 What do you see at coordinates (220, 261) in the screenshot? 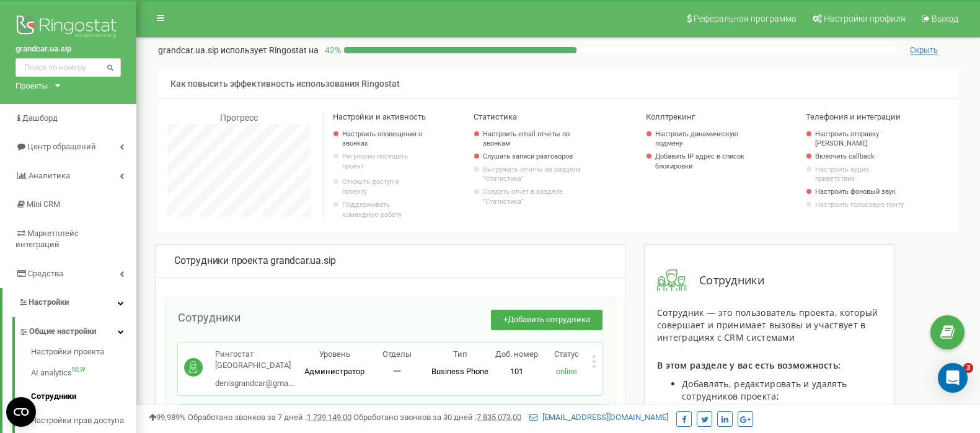
I see `span: Сотрудники проекта` at bounding box center [220, 261].